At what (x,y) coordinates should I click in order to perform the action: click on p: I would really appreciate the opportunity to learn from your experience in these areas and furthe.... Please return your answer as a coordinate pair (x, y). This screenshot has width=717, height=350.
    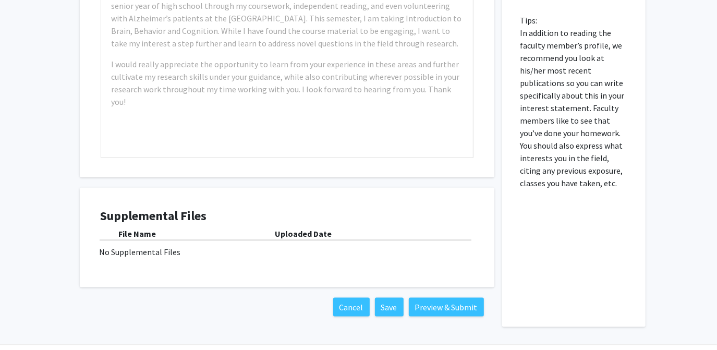
    Looking at the image, I should click on (287, 83).